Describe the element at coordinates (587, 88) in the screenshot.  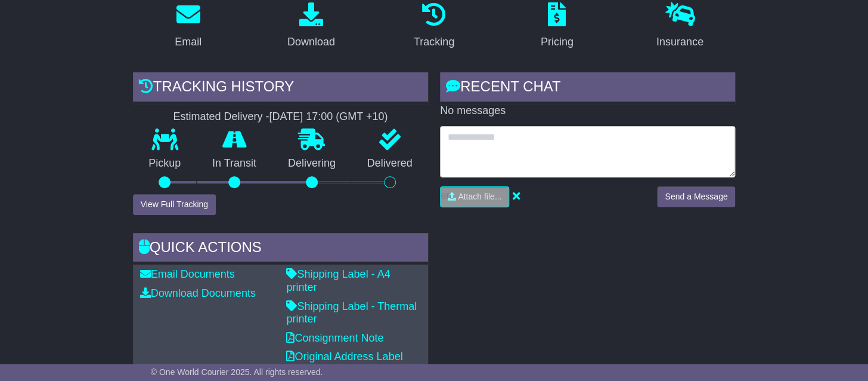
I see `div: RECENT CHAT` at that location.